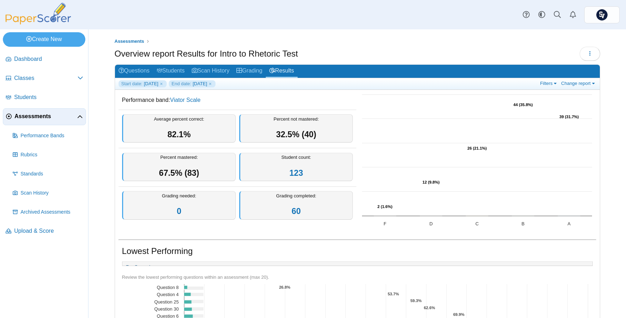  What do you see at coordinates (134, 71) in the screenshot?
I see `a: Questions` at bounding box center [134, 71].